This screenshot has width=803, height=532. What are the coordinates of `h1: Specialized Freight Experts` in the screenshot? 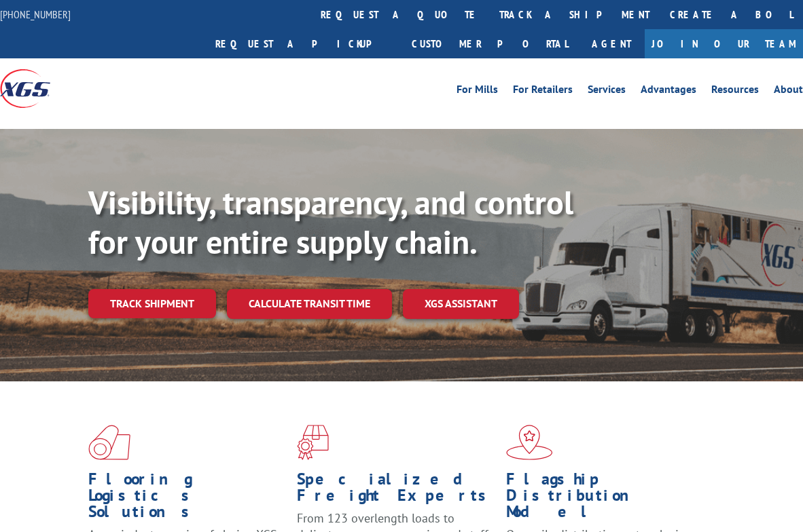 It's located at (396, 491).